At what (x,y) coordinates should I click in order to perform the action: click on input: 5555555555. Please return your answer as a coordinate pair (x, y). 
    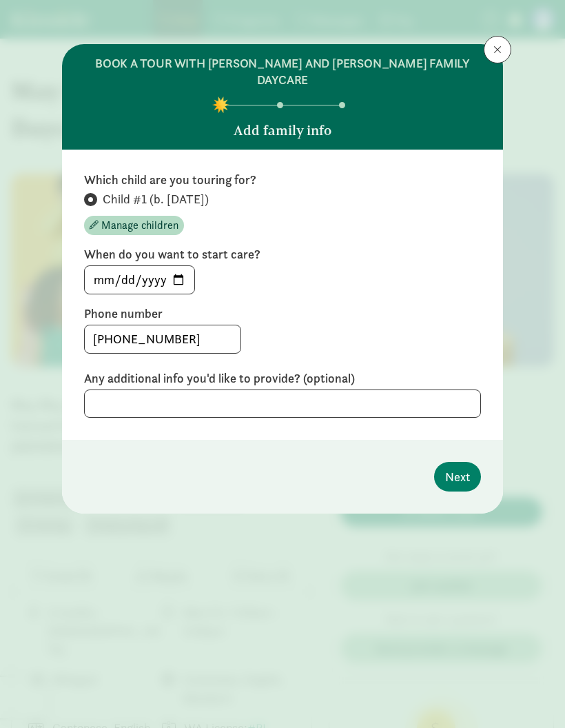
    Looking at the image, I should click on (163, 339).